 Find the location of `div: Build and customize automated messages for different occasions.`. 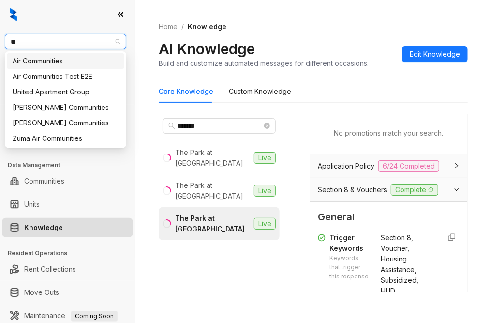

div: Build and customize automated messages for different occasions. is located at coordinates (264, 63).